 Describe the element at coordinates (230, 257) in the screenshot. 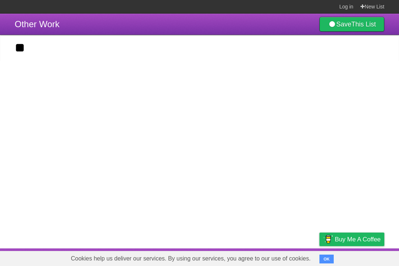

I see `a: About` at that location.